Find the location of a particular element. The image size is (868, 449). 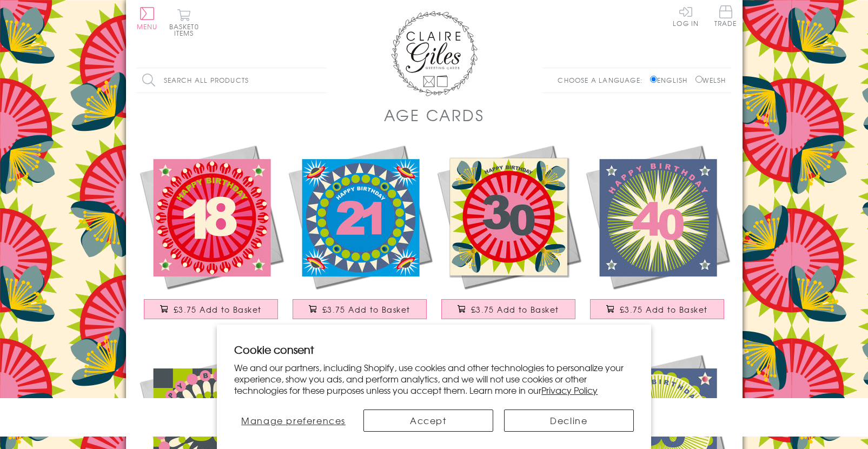

button: Basket0 items is located at coordinates (184, 22).